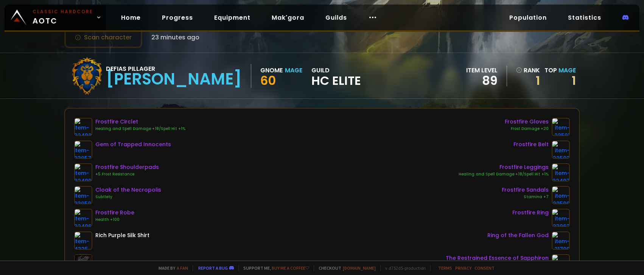  What do you see at coordinates (528, 17) in the screenshot?
I see `a: Population` at bounding box center [528, 17].